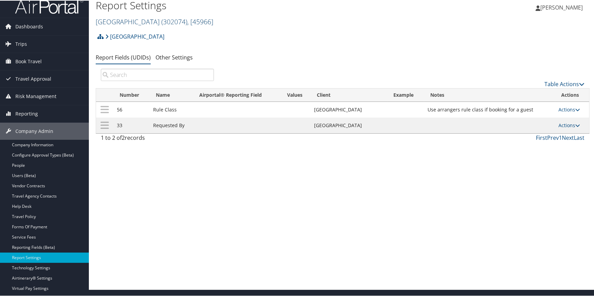  I want to click on span: Risk Management, so click(36, 96).